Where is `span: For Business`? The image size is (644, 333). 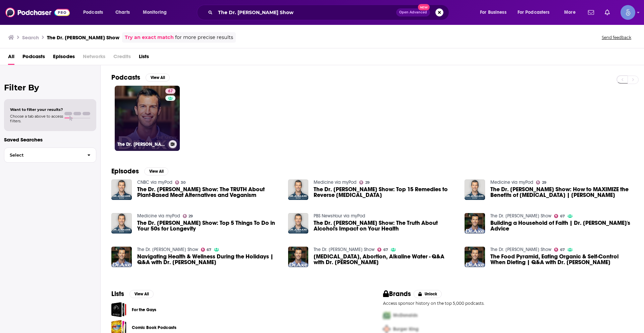
span: For Business is located at coordinates (493, 13).